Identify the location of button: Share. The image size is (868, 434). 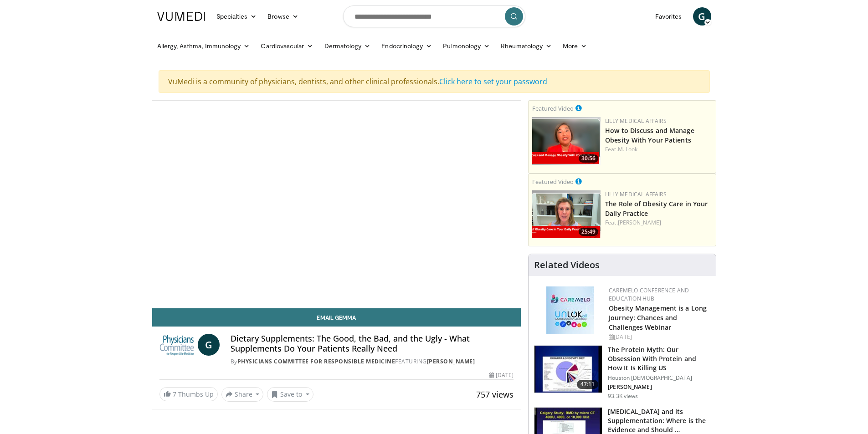
(242, 394).